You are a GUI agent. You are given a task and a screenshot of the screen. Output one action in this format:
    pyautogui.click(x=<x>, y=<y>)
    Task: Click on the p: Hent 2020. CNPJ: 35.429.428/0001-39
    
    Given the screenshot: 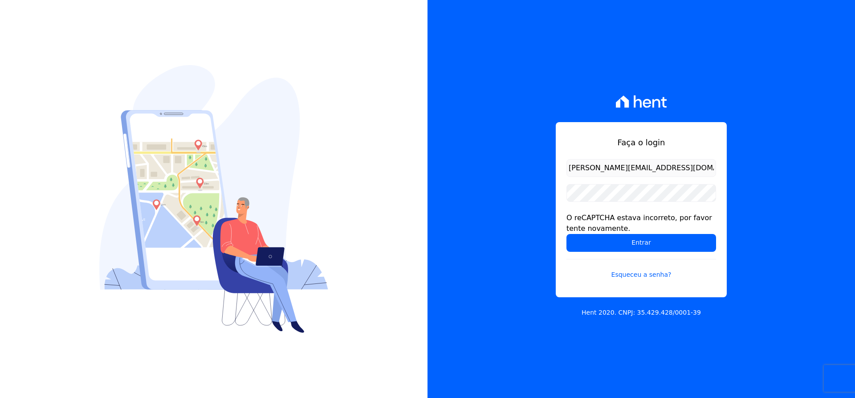 What is the action you would take?
    pyautogui.click(x=641, y=312)
    